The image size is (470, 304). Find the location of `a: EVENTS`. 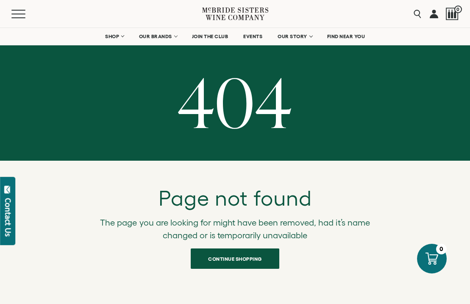

a: EVENTS is located at coordinates (252, 36).